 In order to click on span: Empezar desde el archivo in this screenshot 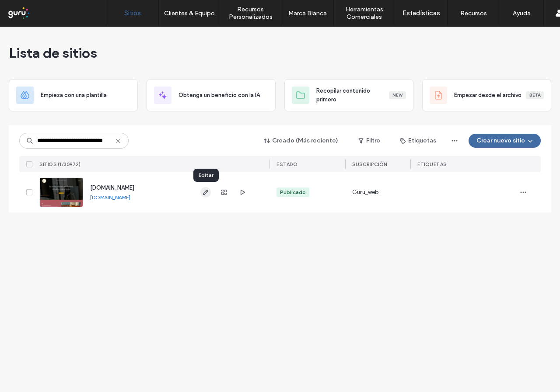, I will do `click(488, 95)`.